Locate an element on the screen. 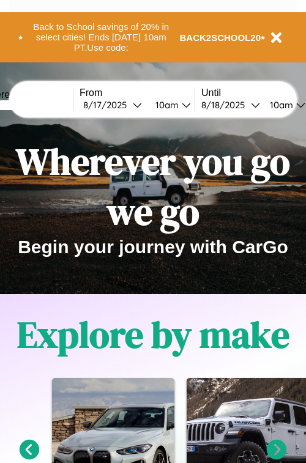 The height and width of the screenshot is (463, 306). label: From is located at coordinates (137, 93).